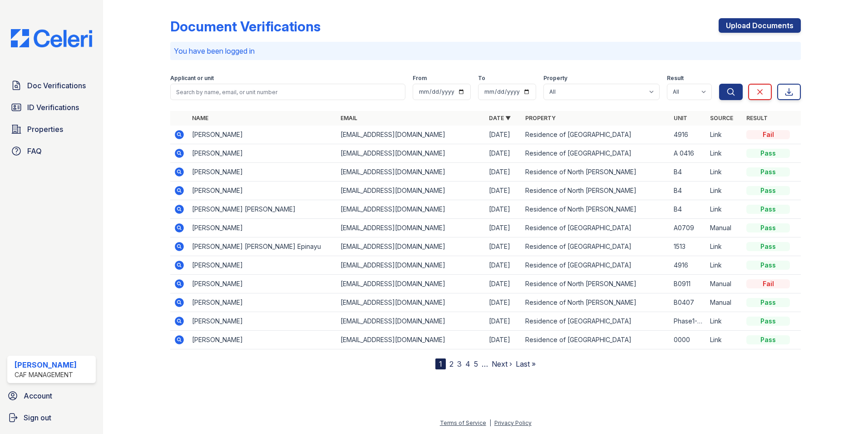 This screenshot has width=868, height=434. What do you see at coordinates (51, 417) in the screenshot?
I see `button: Sign out` at bounding box center [51, 417].